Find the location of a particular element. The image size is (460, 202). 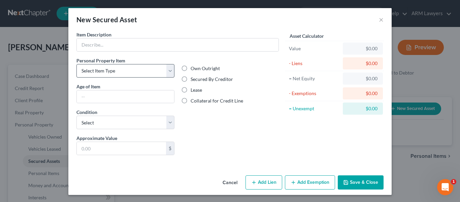

label: Age of Item is located at coordinates (88, 86).